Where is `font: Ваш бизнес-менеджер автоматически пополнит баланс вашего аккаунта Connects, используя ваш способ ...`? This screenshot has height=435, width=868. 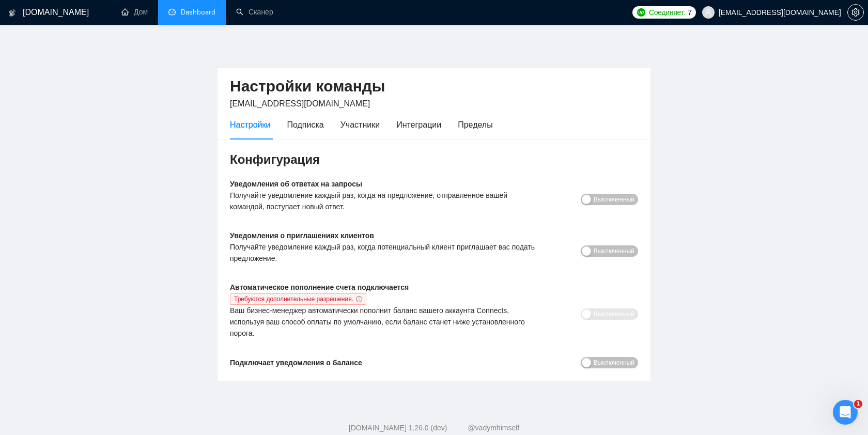
font: Ваш бизнес-менеджер автоматически пополнит баланс вашего аккаунта Connects, используя ваш способ ... is located at coordinates (377, 322).